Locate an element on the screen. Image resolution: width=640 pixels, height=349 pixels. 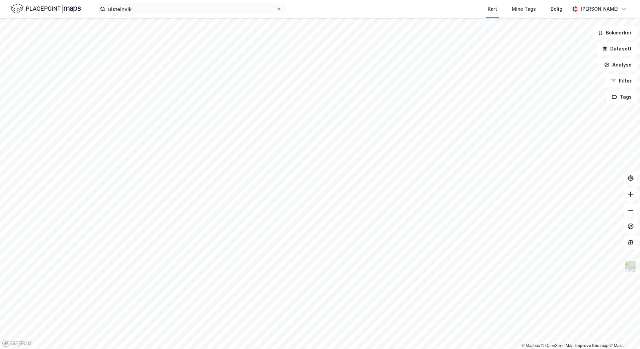
button: Bokmerker is located at coordinates (615, 33).